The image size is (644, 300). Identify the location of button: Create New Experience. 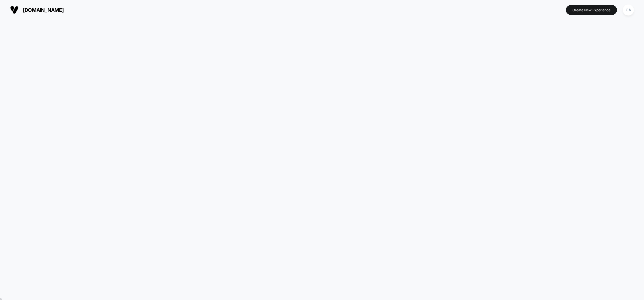
(591, 10).